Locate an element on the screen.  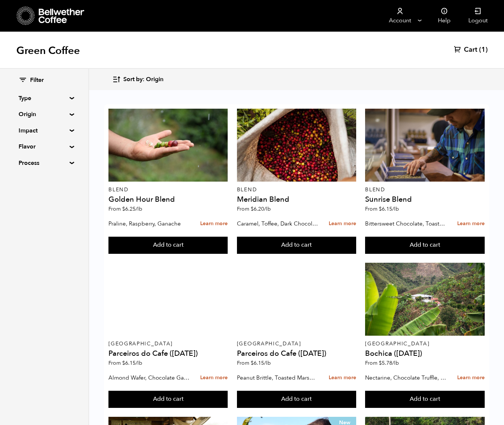
h1: Green Coffee is located at coordinates (48, 51).